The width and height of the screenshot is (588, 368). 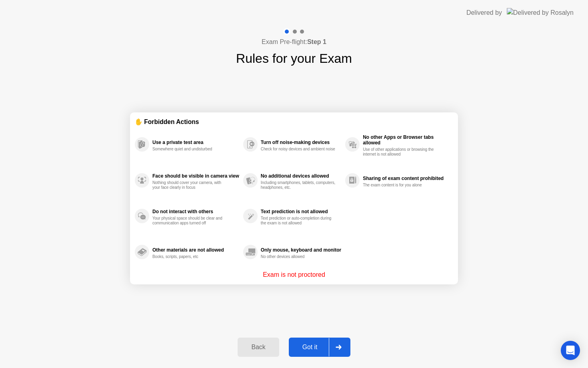 I want to click on div: Face should be visible in camera view, so click(x=195, y=176).